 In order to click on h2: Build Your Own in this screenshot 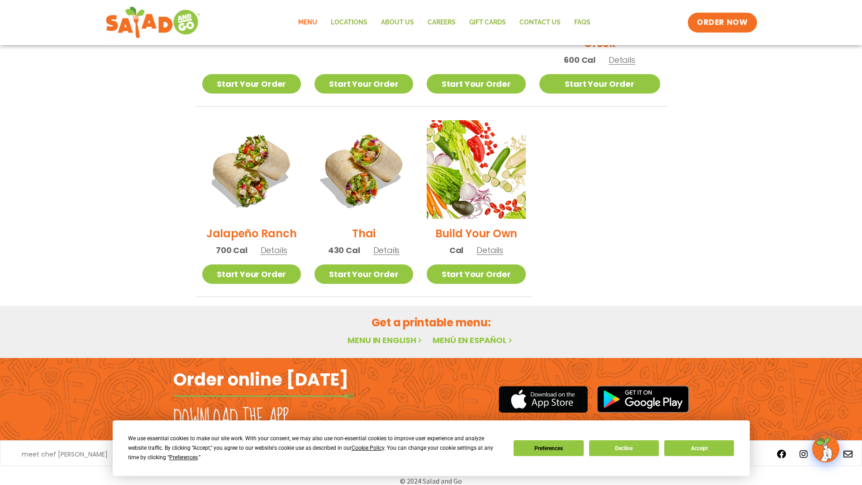, I will do `click(476, 233)`.